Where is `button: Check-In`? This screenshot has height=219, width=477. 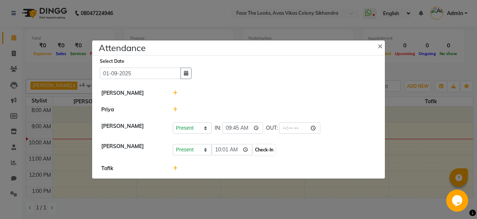 button: Check-In is located at coordinates (264, 150).